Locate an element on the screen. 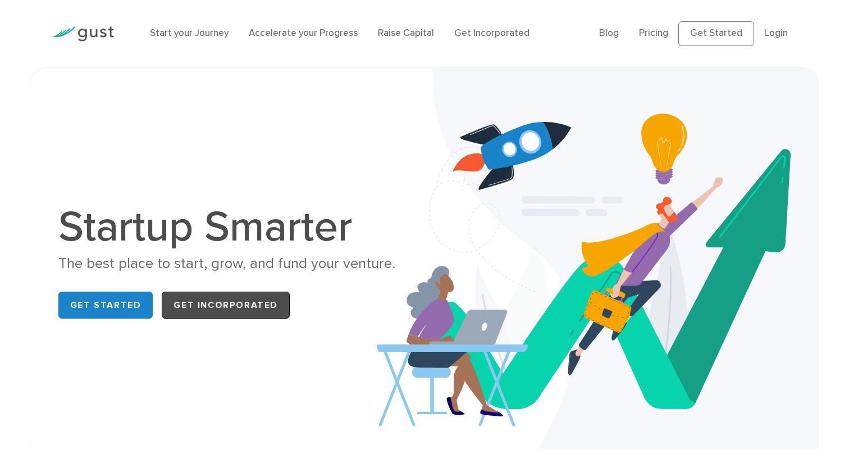 Image resolution: width=849 pixels, height=449 pixels. a: Start your Journey is located at coordinates (189, 33).